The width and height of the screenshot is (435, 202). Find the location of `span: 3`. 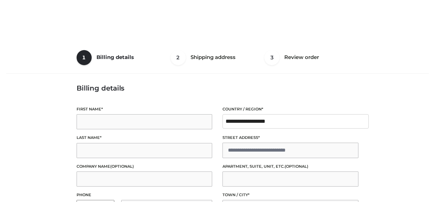

span: 3 is located at coordinates (272, 58).